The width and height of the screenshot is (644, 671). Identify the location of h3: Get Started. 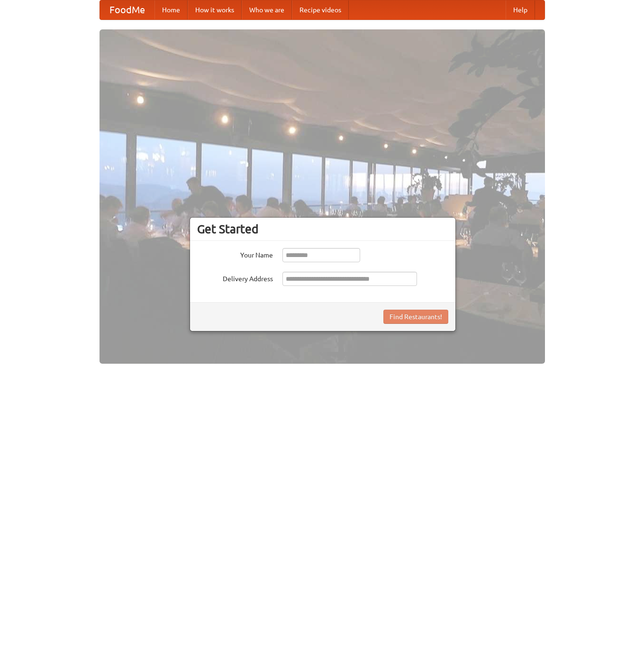
(323, 229).